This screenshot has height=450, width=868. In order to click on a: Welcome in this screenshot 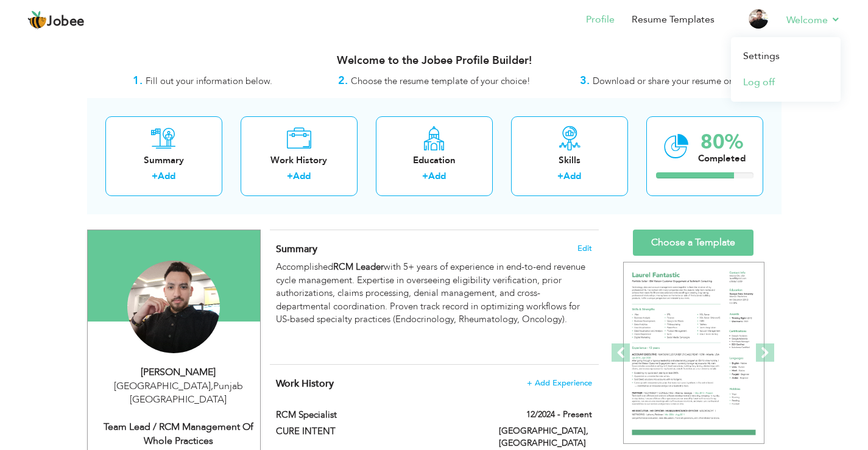, I will do `click(813, 20)`.